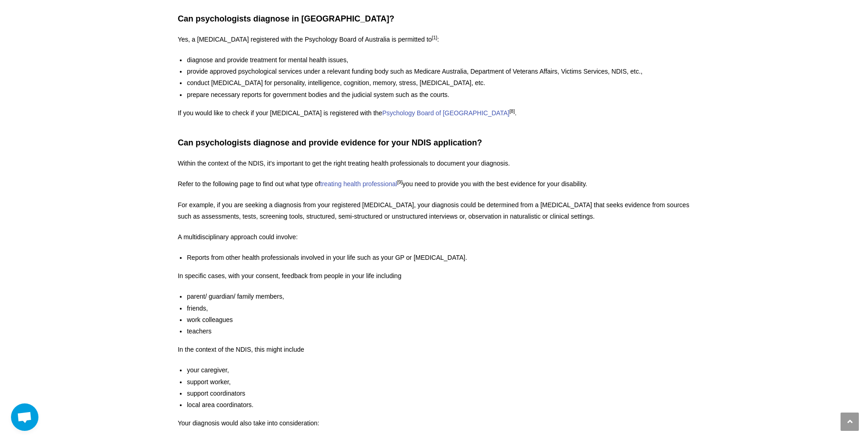  I want to click on li: friends,, so click(438, 309).